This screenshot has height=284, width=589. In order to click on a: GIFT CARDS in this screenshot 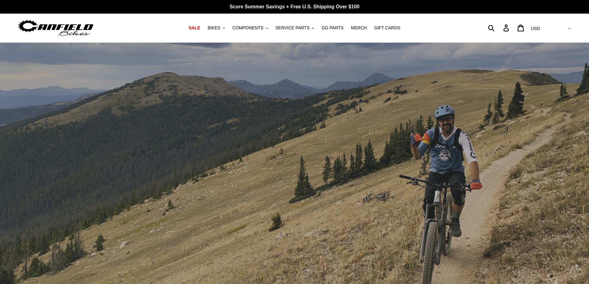, I will do `click(387, 28)`.